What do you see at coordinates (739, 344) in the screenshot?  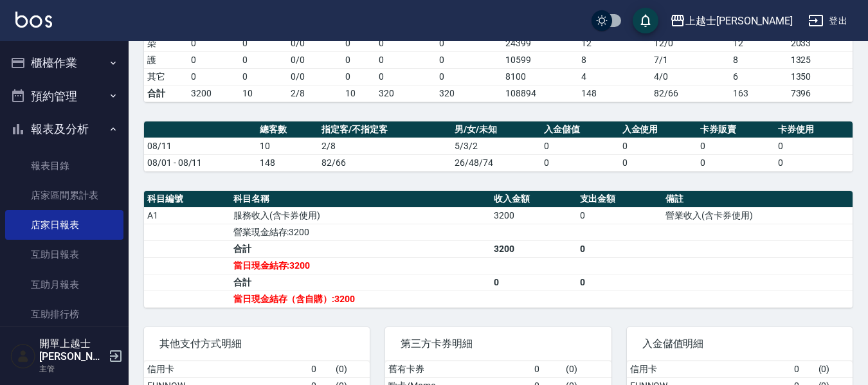 I see `span: 入金儲值明細` at bounding box center [739, 344].